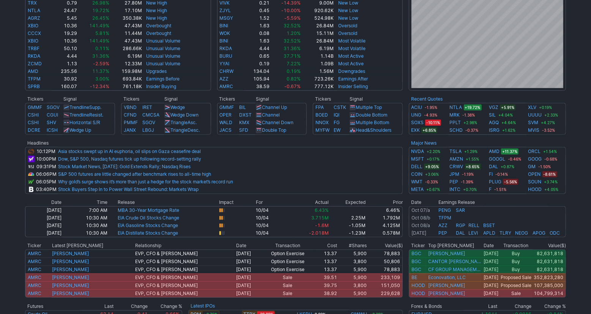 The width and height of the screenshot is (591, 314). I want to click on td: 47.43M, so click(126, 26).